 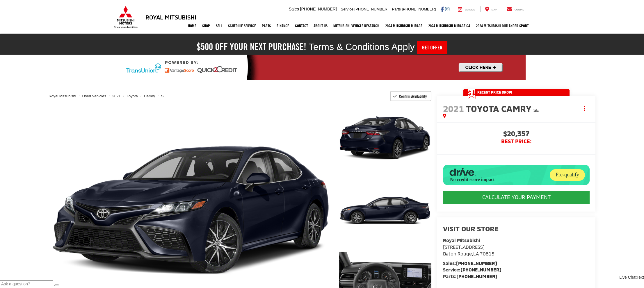 What do you see at coordinates (385, 138) in the screenshot?
I see `a: Expand Photo 1` at bounding box center [385, 138].